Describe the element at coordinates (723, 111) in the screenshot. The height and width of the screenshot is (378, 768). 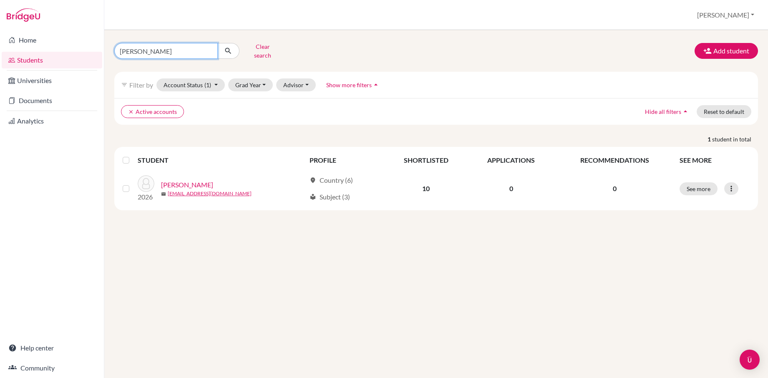
I see `button: Reset to default` at that location.